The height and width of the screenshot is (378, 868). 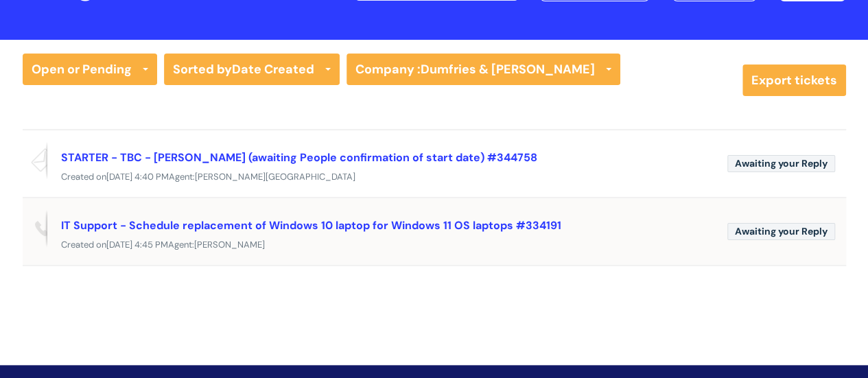 What do you see at coordinates (35, 161) in the screenshot?
I see `span: Reported via email` at bounding box center [35, 161].